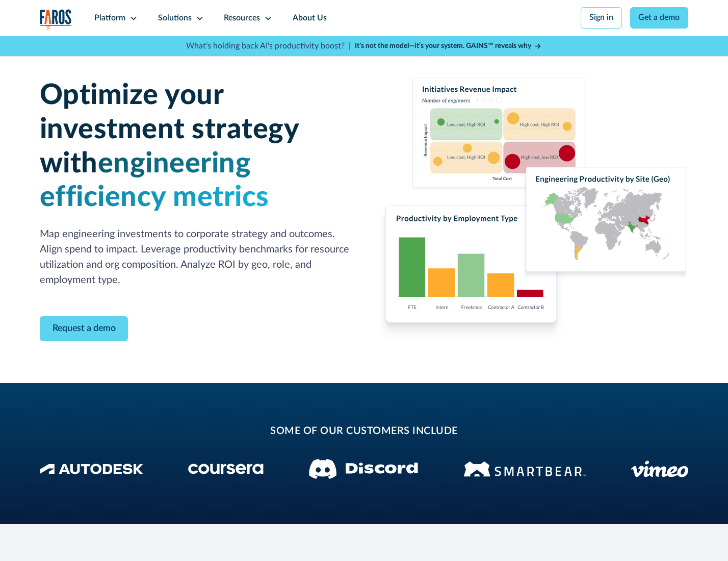  What do you see at coordinates (56, 20) in the screenshot?
I see `img: Logo of the analytics and reporting company Faros.` at bounding box center [56, 20].